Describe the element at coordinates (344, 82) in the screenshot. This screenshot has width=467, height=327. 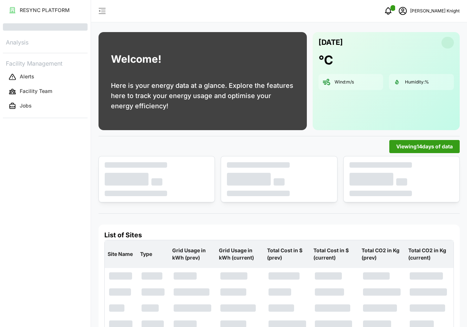
I see `p: Wind: m/s` at that location.